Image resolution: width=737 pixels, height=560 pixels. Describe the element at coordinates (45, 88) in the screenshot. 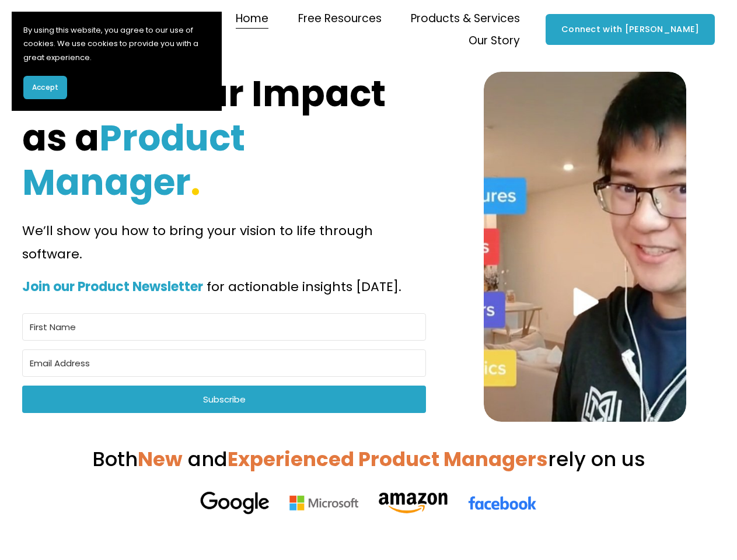

I see `span: Accept` at that location.